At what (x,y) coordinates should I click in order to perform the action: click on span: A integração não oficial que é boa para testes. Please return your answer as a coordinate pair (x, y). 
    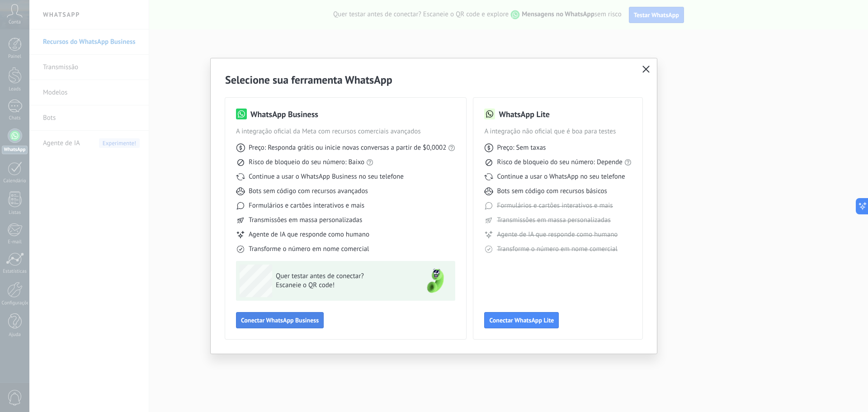
    Looking at the image, I should click on (558, 132).